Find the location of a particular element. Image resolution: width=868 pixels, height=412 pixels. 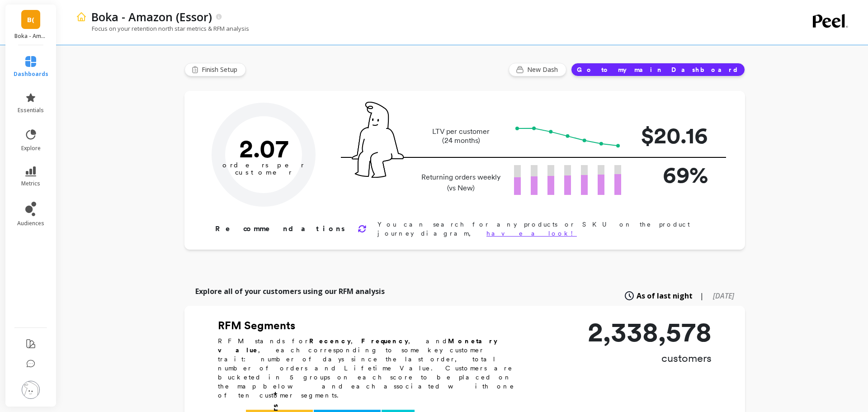

span: essentials is located at coordinates (31, 110).